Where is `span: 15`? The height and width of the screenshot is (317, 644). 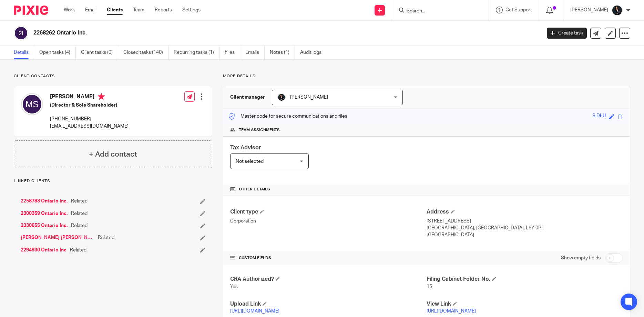 span: 15 is located at coordinates (430, 287).